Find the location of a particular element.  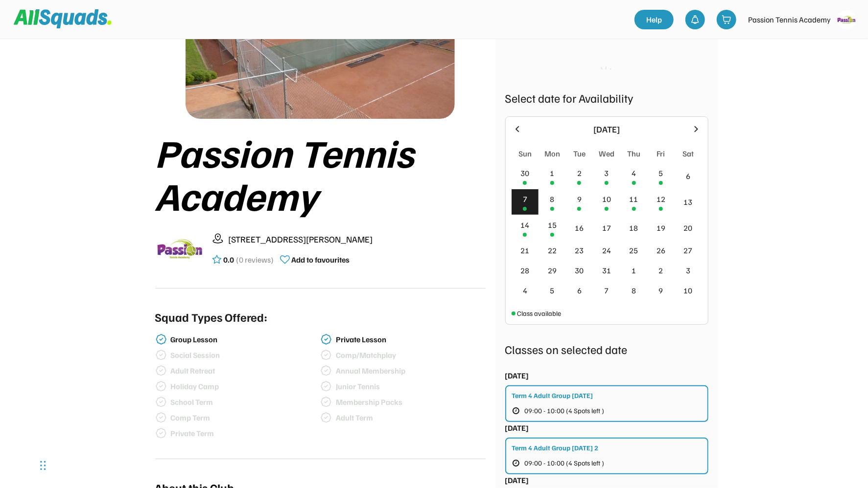

div: Adult Retreat is located at coordinates (245, 371).